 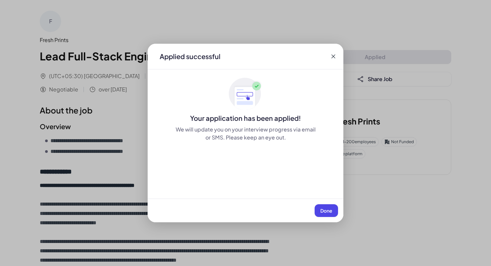 What do you see at coordinates (326, 211) in the screenshot?
I see `button: Done` at bounding box center [326, 211].